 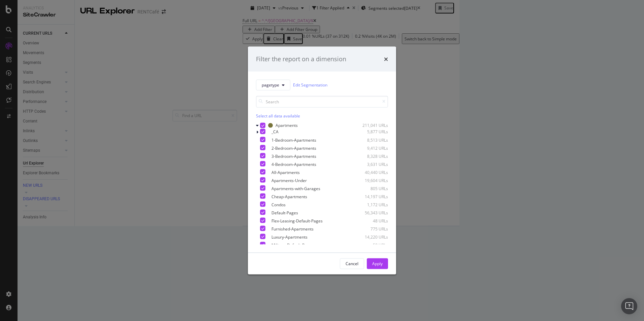 What do you see at coordinates (372, 245) in the screenshot?
I see `div: 58 URLs` at bounding box center [372, 245].